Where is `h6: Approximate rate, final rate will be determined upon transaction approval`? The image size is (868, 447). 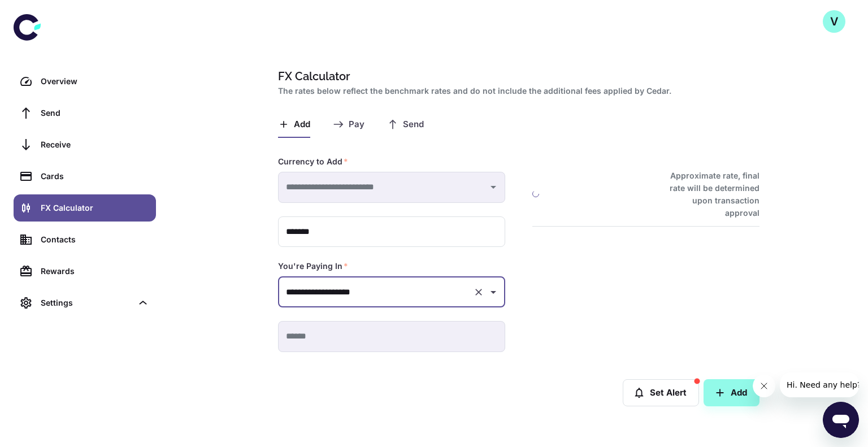
h6: Approximate rate, final rate will be determined upon transaction approval is located at coordinates (708, 194).